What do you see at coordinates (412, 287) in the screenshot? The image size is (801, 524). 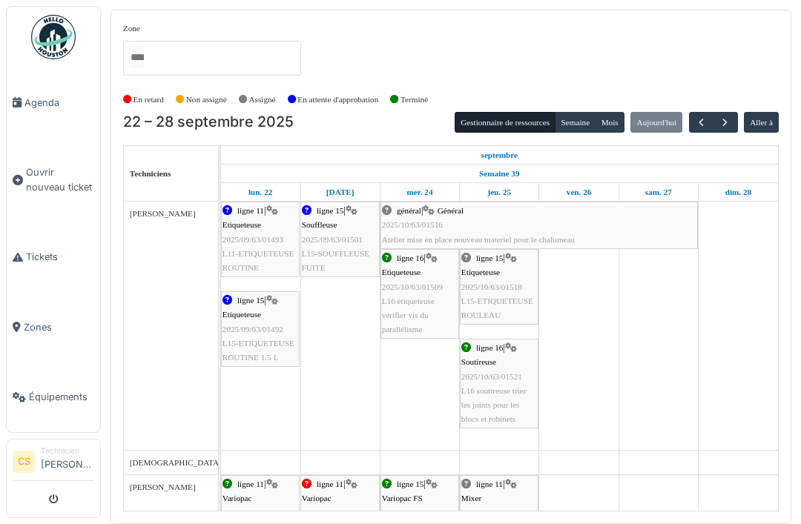 I see `span: 2025/10/63/01509` at bounding box center [412, 287].